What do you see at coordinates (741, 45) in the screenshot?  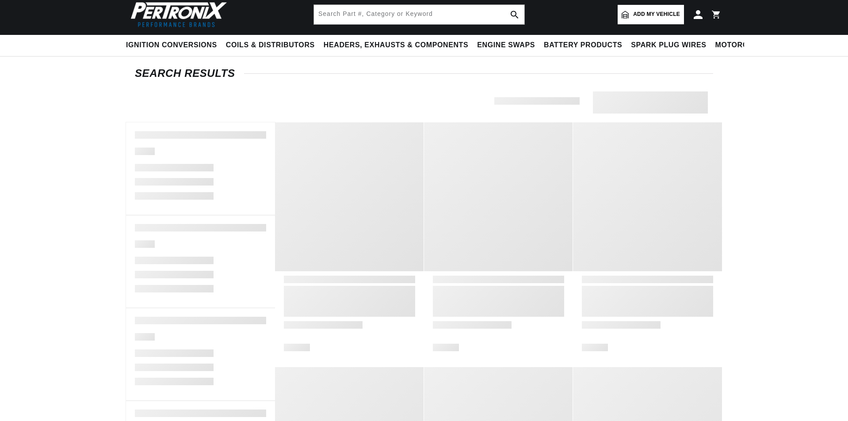 I see `summary: Motorcycle` at bounding box center [741, 45].